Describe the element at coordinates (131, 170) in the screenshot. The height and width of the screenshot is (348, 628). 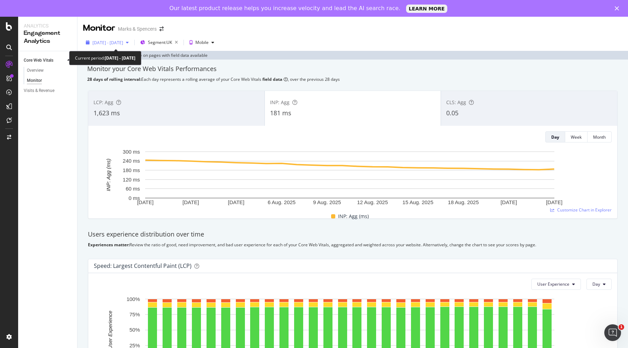
I see `text: 180 ms` at that location.